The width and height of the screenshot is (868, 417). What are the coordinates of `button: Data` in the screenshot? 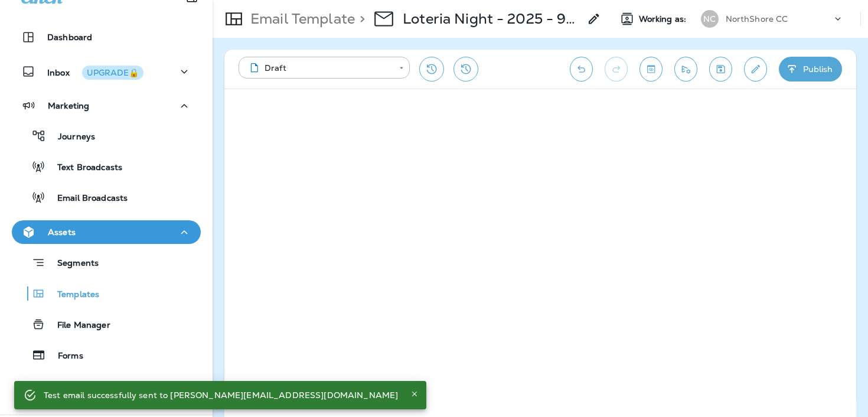 It's located at (106, 390).